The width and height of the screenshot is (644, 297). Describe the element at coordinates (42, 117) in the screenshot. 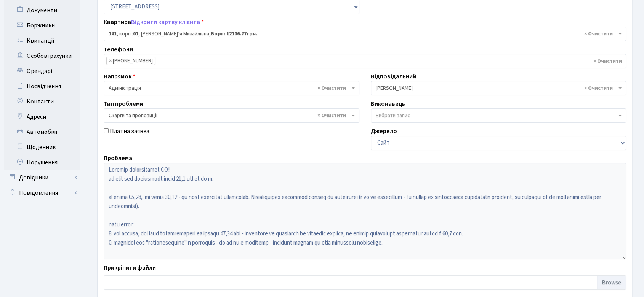

I see `a: Адреси` at that location.